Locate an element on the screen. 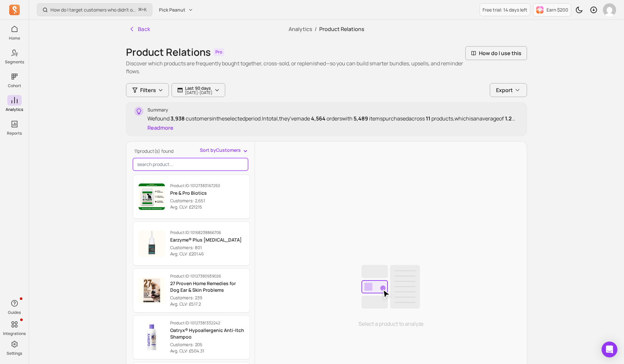  h1: Product Relations is located at coordinates (168, 52).